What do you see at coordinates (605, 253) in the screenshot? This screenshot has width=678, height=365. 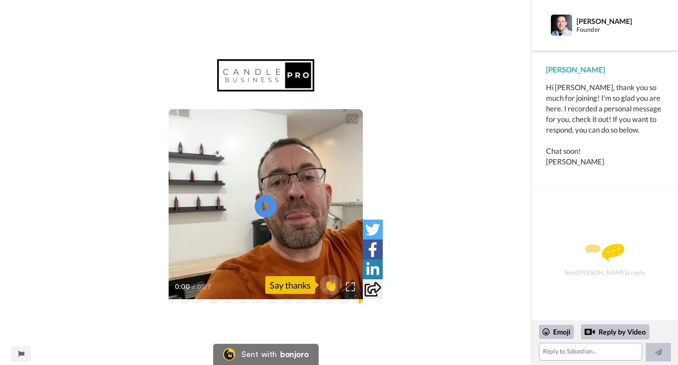 I see `img: message.svg` at bounding box center [605, 253].